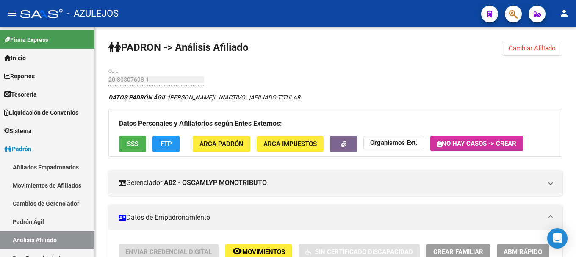 This screenshot has width=576, height=257. I want to click on button: ARCA Padrón, so click(221, 143).